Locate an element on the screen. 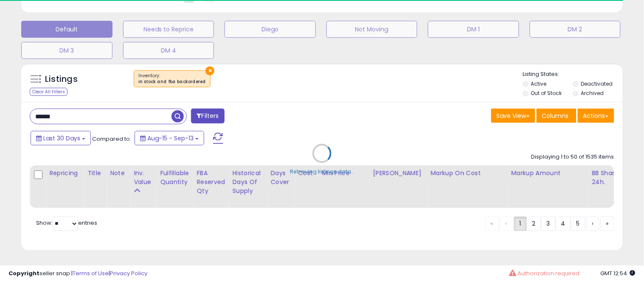  button: Not Moving is located at coordinates (372, 29).